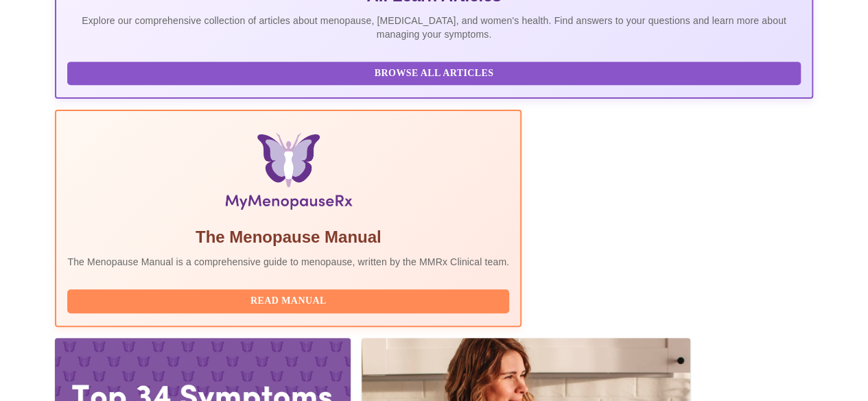 The width and height of the screenshot is (868, 401). Describe the element at coordinates (433, 73) in the screenshot. I see `span: Browse All Articles` at that location.